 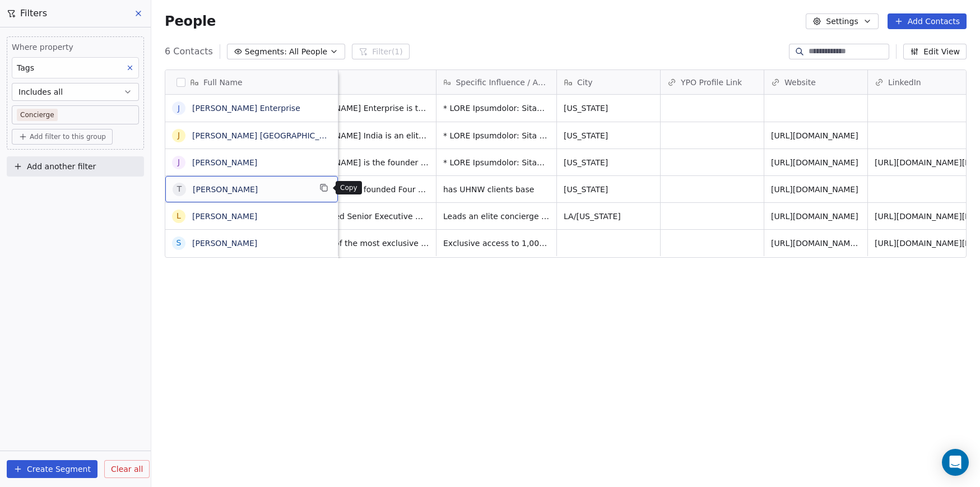 What do you see at coordinates (189, 52) in the screenshot?
I see `span: 6 Contacts` at bounding box center [189, 52].